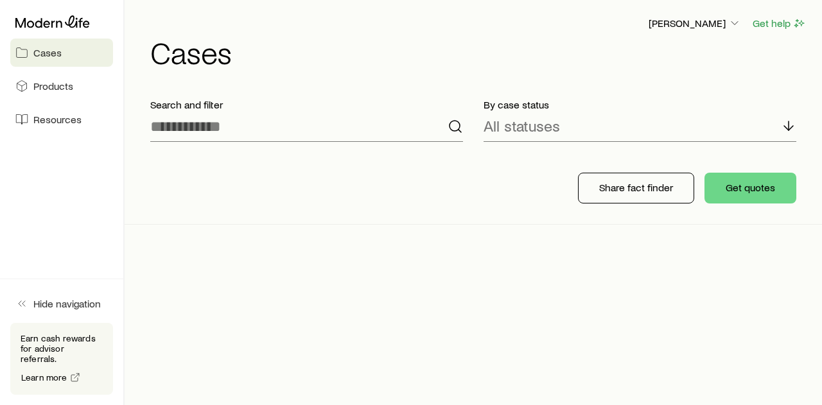  What do you see at coordinates (478, 52) in the screenshot?
I see `h1: Cases` at bounding box center [478, 52].